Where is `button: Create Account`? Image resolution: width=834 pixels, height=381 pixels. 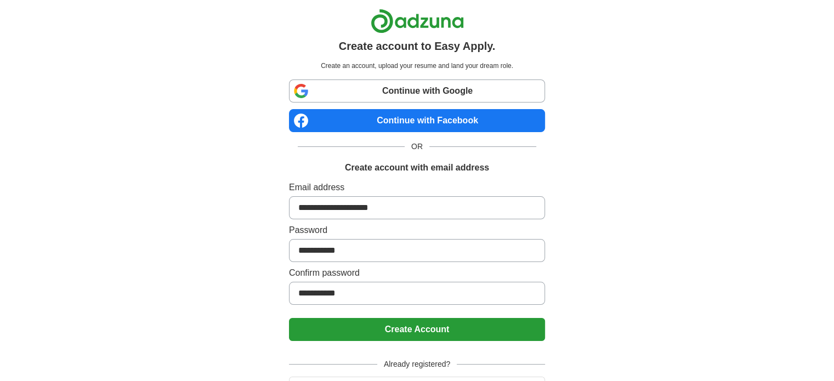
button: Create Account is located at coordinates (417, 330).